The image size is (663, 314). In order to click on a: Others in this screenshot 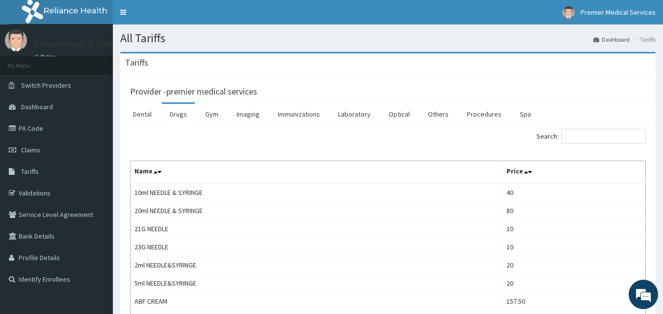, I will do `click(438, 114)`.